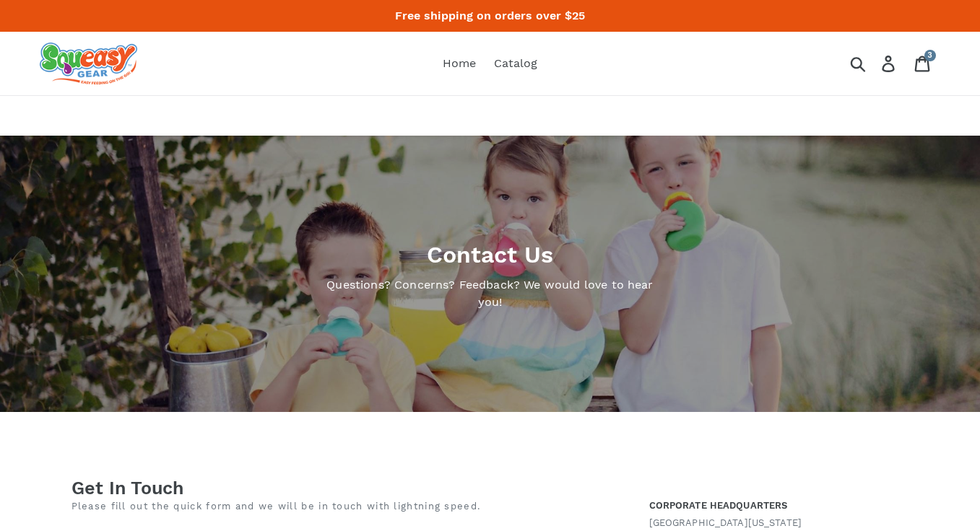  Describe the element at coordinates (516, 64) in the screenshot. I see `a: Catalog` at that location.